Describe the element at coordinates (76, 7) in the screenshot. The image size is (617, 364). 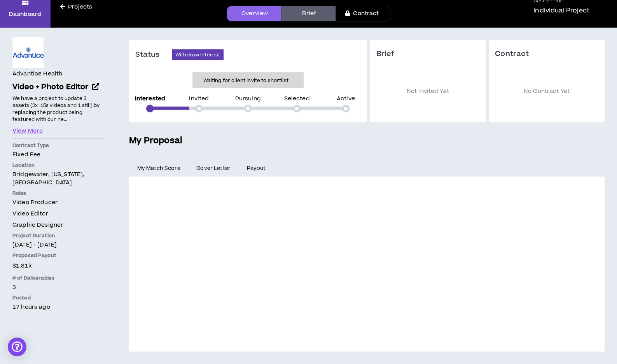
I see `a: Projects` at that location.